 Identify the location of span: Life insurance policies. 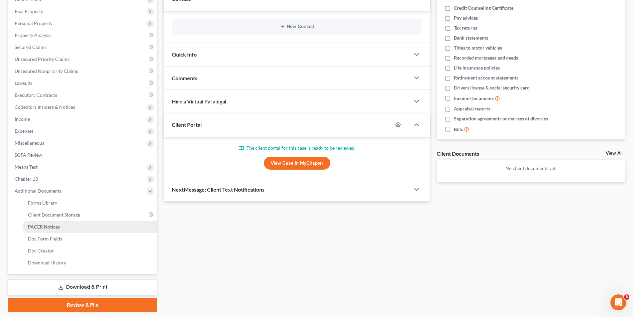
(477, 68).